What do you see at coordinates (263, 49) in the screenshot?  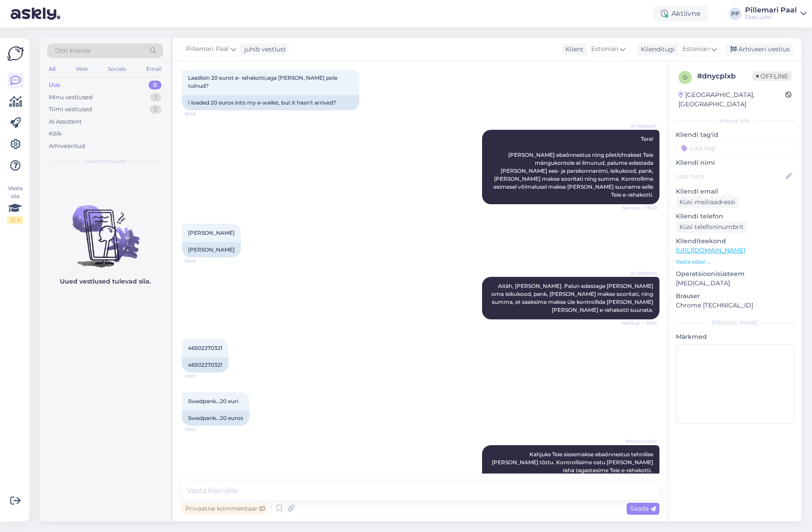 I see `div: juhib vestlust` at bounding box center [263, 49].